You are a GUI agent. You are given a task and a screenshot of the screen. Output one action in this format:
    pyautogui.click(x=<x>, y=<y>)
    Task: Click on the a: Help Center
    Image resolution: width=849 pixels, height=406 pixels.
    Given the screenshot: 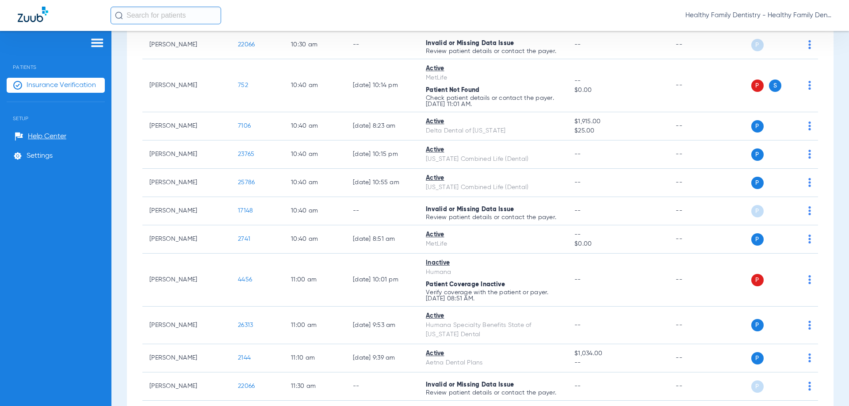 What is the action you would take?
    pyautogui.click(x=40, y=137)
    